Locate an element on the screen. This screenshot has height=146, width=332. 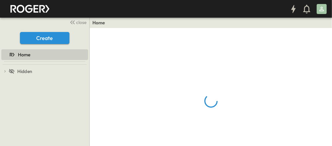
button: Create is located at coordinates (45, 38).